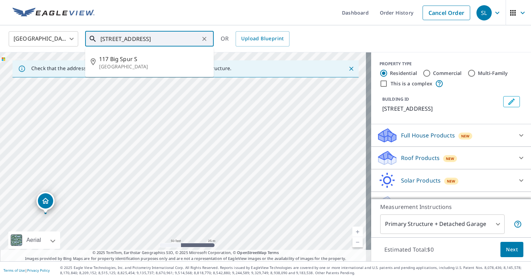 The height and width of the screenshot is (279, 531). I want to click on div: OR, so click(255, 39).